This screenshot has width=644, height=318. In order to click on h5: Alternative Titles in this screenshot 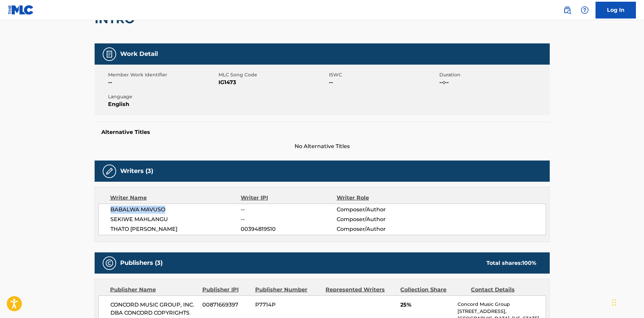, I will do `click(322, 133)`.